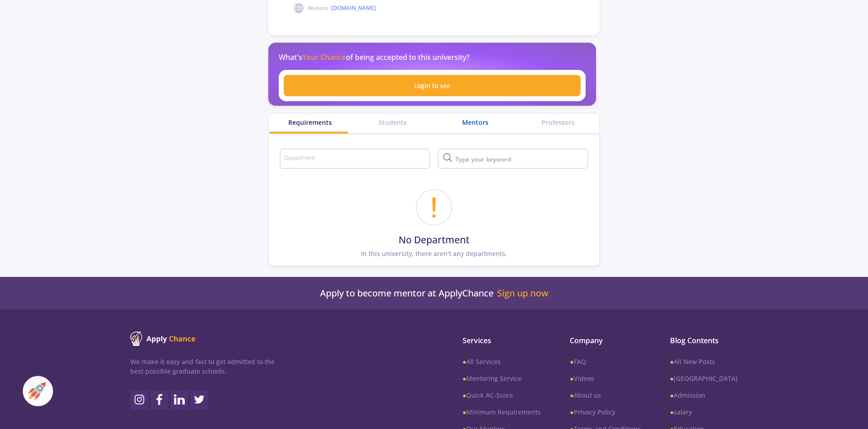  What do you see at coordinates (605, 395) in the screenshot?
I see `a: ●About us` at bounding box center [605, 395].